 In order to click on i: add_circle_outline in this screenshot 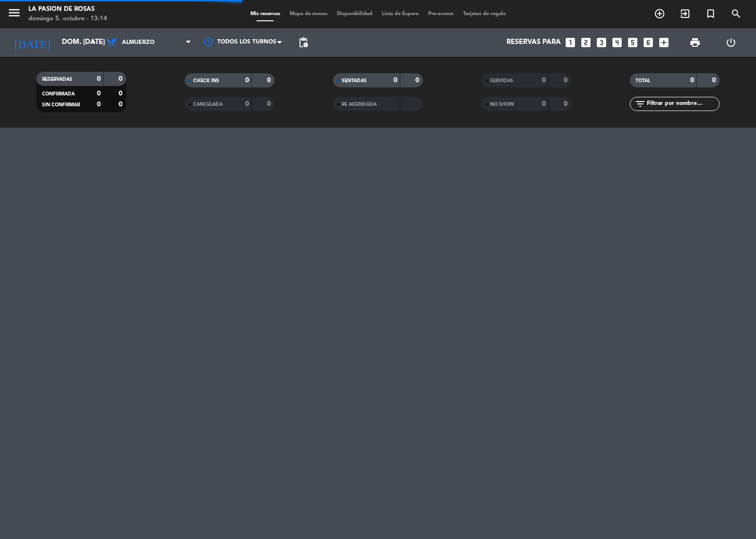, I will do `click(660, 14)`.